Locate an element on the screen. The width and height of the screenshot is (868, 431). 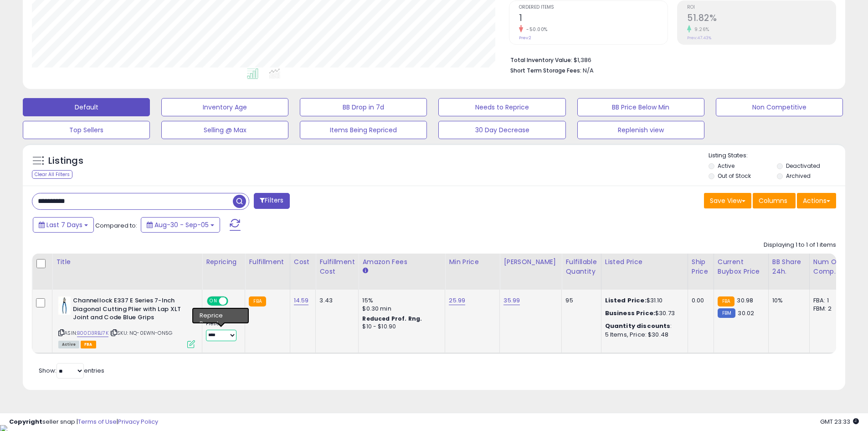
label: Active is located at coordinates (726, 165).